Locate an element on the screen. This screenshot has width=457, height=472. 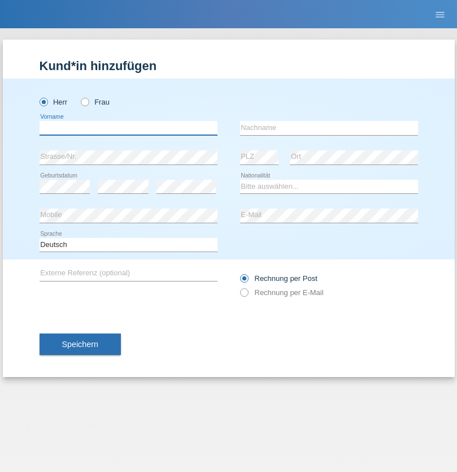
input: Rechnung per E-Mail is located at coordinates (243, 295).